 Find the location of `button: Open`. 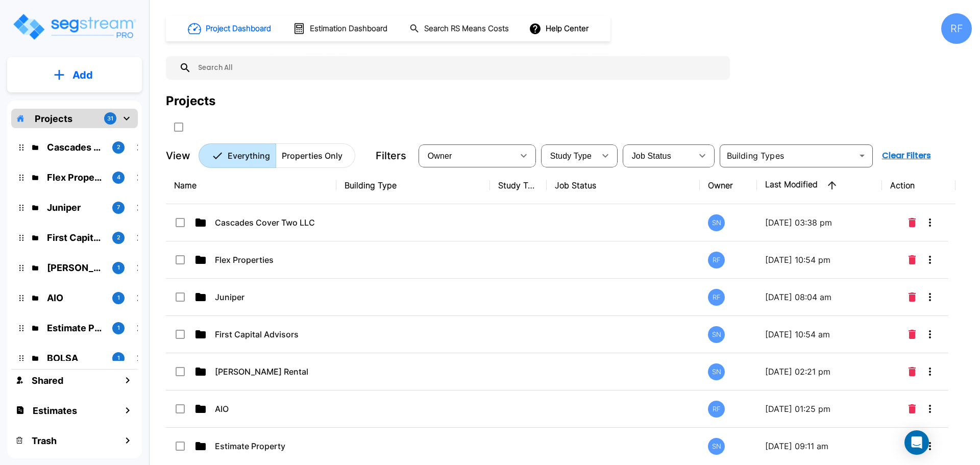

button: Open is located at coordinates (862, 156).